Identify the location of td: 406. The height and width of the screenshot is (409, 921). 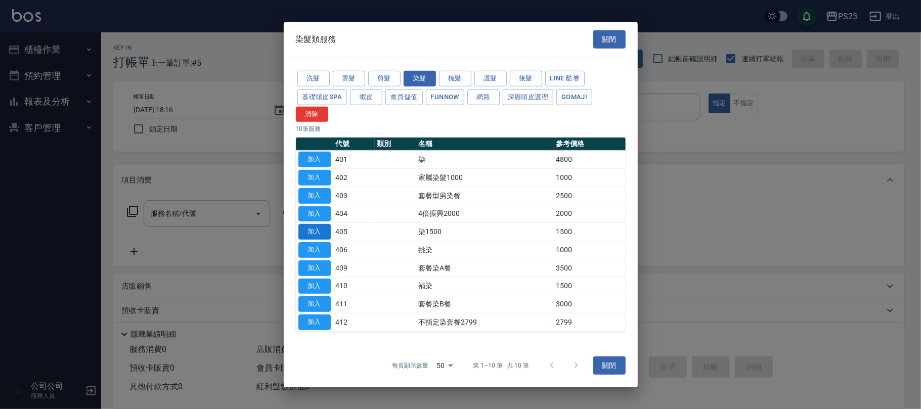
(354, 250).